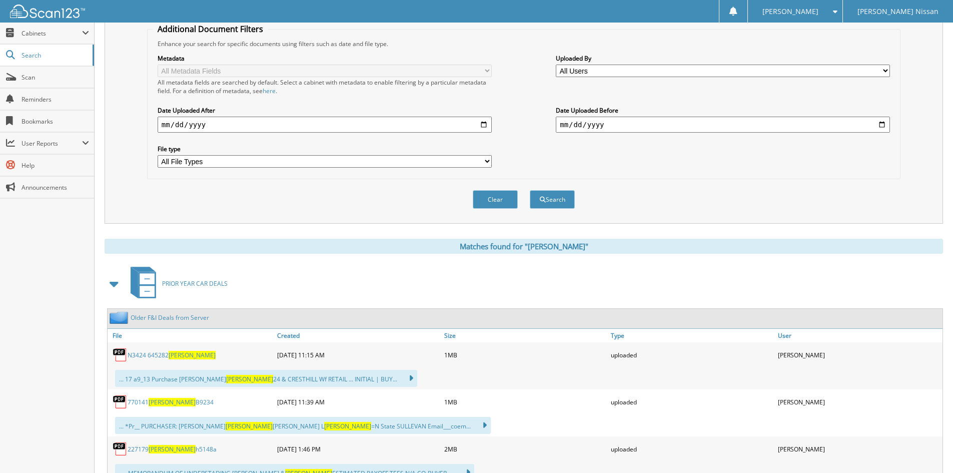  Describe the element at coordinates (120, 317) in the screenshot. I see `img: folder2.png` at that location.